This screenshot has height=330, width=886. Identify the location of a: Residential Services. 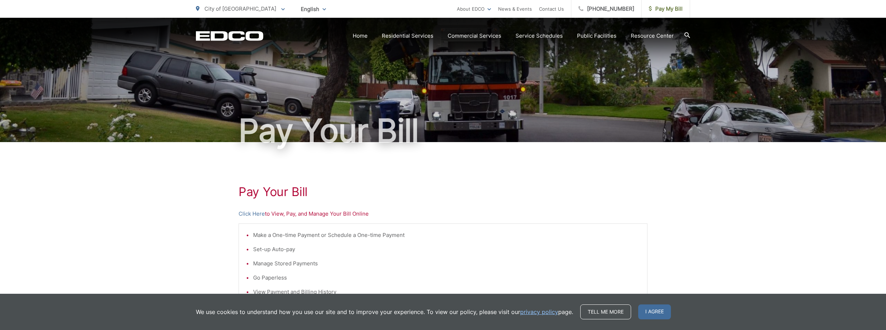
(407, 36).